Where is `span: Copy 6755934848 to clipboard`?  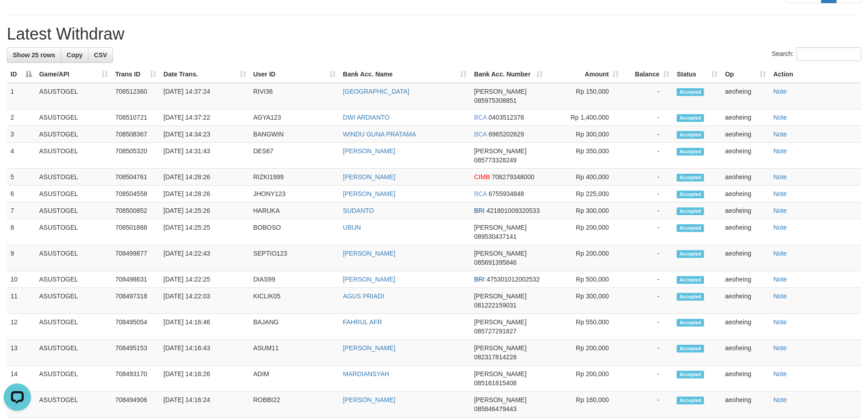 span: Copy 6755934848 to clipboard is located at coordinates (506, 194).